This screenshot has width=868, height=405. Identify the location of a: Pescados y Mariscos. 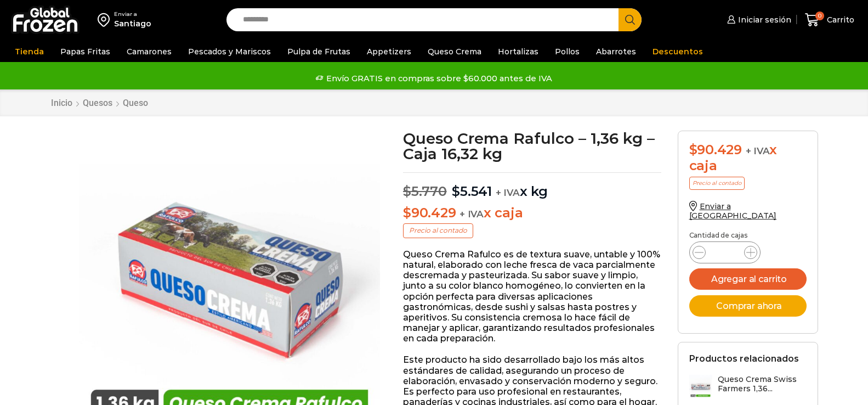
(229, 52).